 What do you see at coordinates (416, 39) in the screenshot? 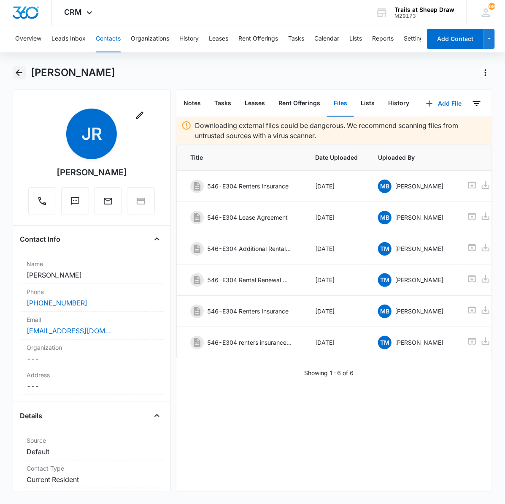
I see `button: Settings` at bounding box center [416, 39].